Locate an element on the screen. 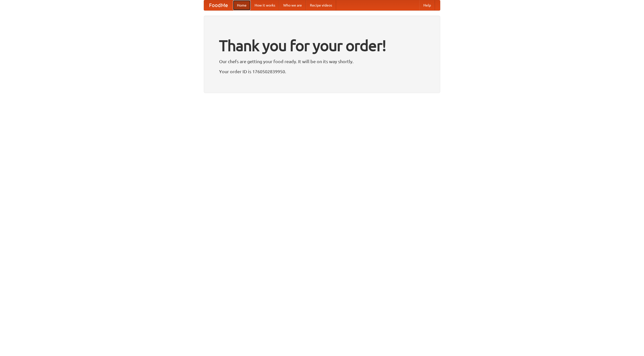 The width and height of the screenshot is (644, 356). a: FoodMe is located at coordinates (218, 5).